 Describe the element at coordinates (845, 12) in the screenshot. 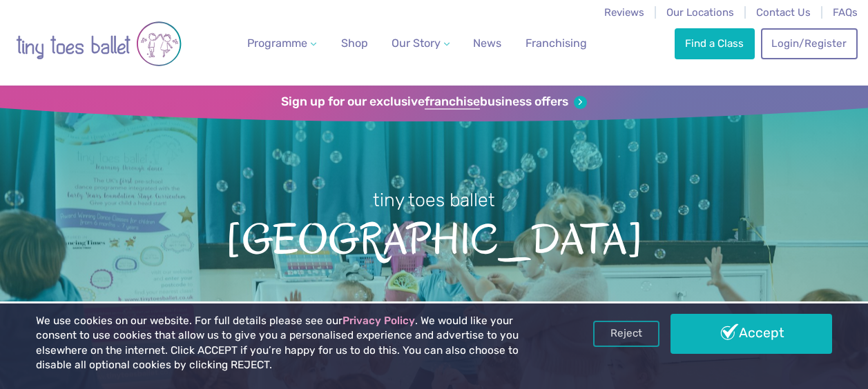

I see `a: FAQs` at that location.